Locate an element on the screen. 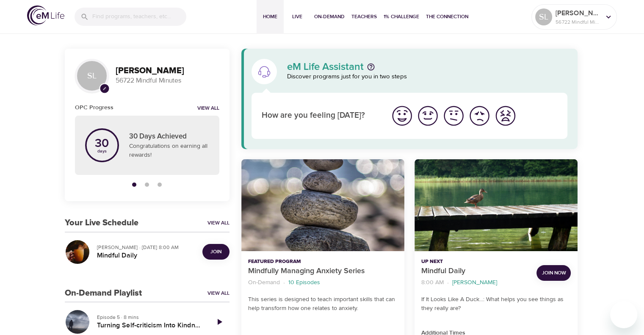 This screenshot has width=644, height=335. img: good is located at coordinates (428, 115).